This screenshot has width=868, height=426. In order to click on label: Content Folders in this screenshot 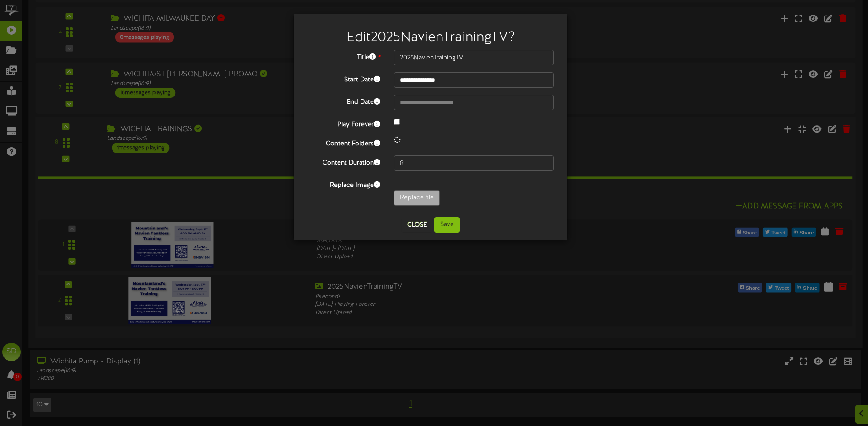, I will do `click(344, 142)`.